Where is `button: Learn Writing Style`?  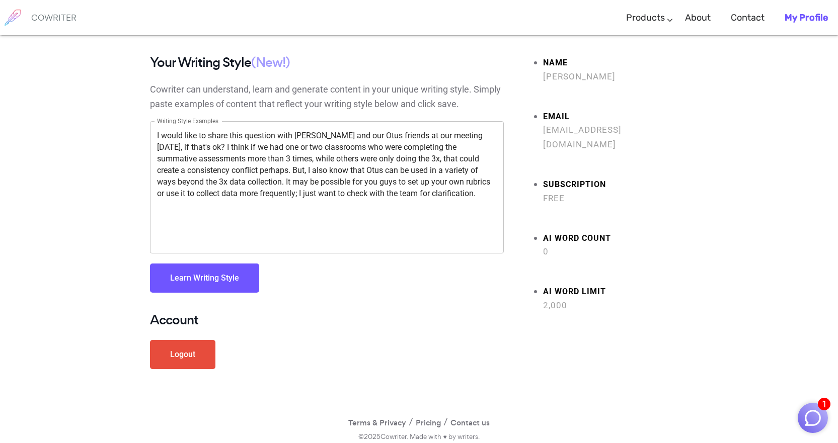
button: Learn Writing Style is located at coordinates (204, 278).